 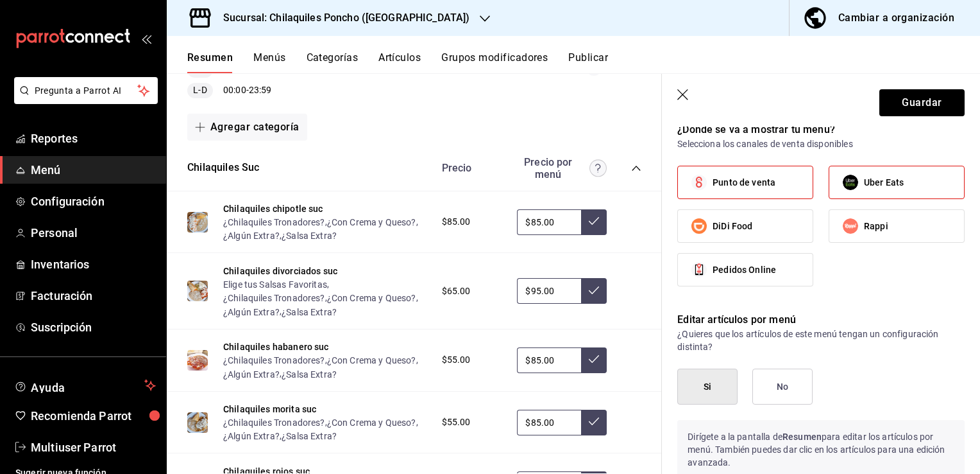 What do you see at coordinates (470, 167) in the screenshot?
I see `div: Precio` at bounding box center [470, 167].